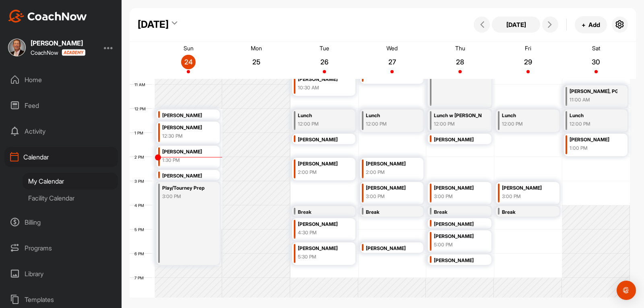  I want to click on div: Activity, so click(61, 131).